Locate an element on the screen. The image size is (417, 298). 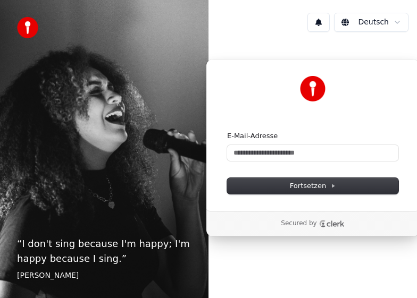
img: Youka is located at coordinates (313, 89).